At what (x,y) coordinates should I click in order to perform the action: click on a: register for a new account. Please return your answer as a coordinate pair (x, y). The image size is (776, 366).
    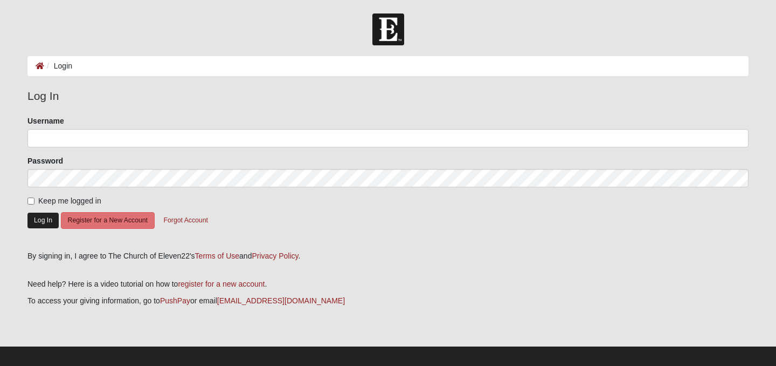
    Looking at the image, I should click on (221, 284).